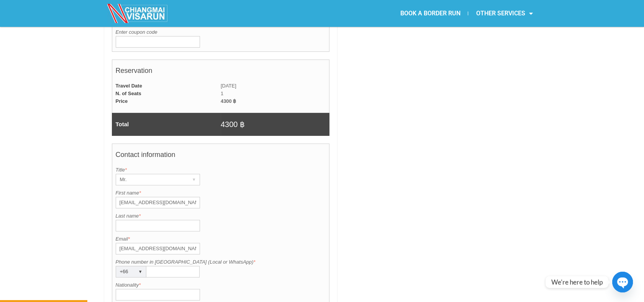 The width and height of the screenshot is (644, 302). Describe the element at coordinates (220, 285) in the screenshot. I see `label: Nationality` at that location.